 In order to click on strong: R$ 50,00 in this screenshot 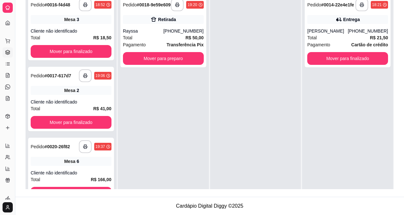, I will do `click(195, 38)`.